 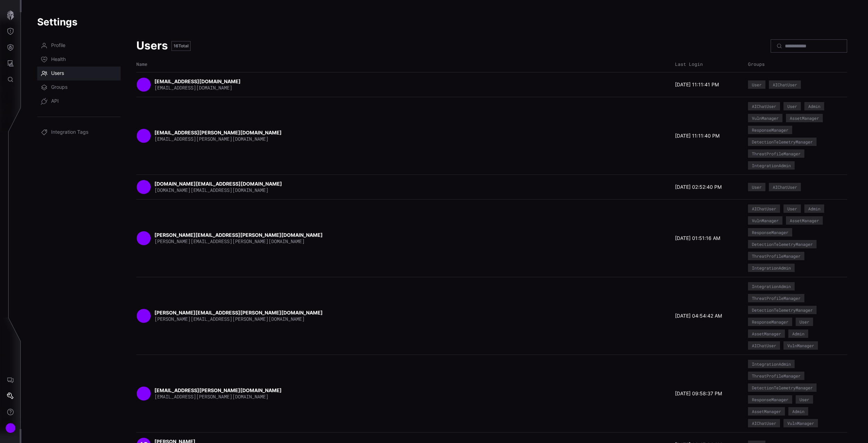 What do you see at coordinates (79, 73) in the screenshot?
I see `a: Users` at bounding box center [79, 73].